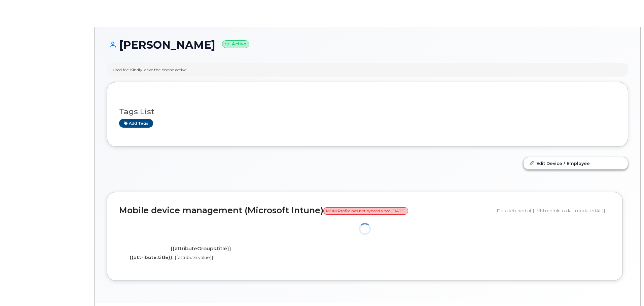 This screenshot has height=306, width=644. What do you see at coordinates (201, 249) in the screenshot?
I see `h4: {{attributeGroups.title}}` at bounding box center [201, 249].